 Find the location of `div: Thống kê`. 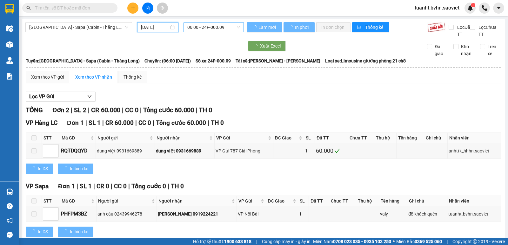

div: Thống kê is located at coordinates (132, 77).